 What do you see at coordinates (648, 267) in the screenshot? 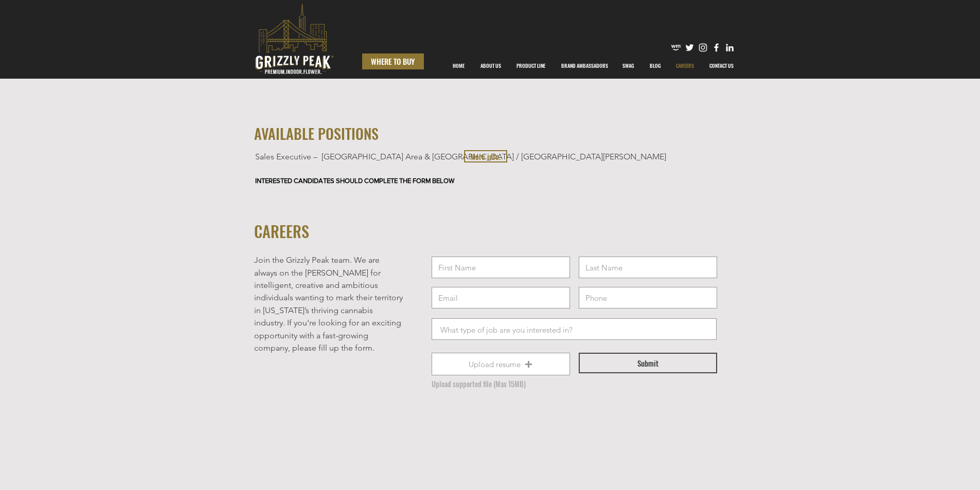
I see `input: Last Name` at bounding box center [648, 267].